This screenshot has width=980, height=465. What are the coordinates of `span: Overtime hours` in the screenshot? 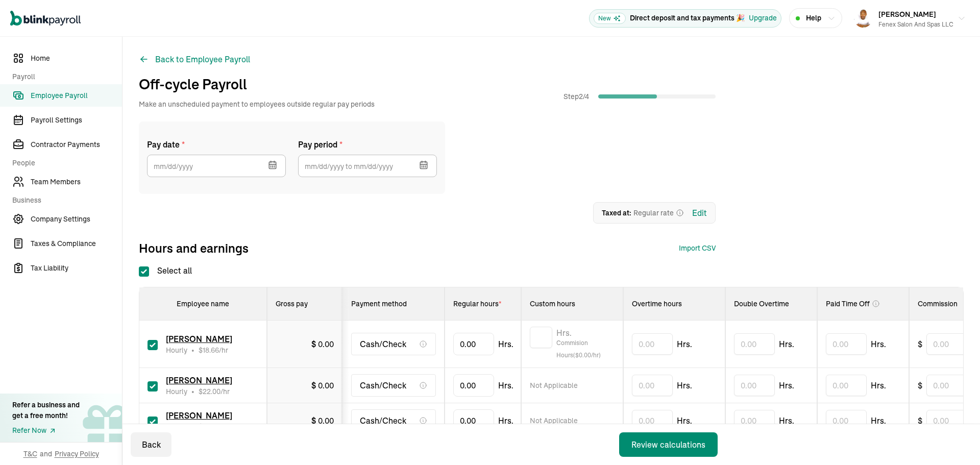 It's located at (657, 304).